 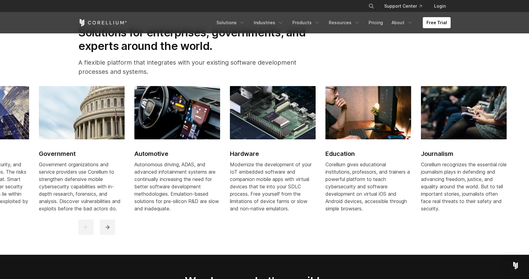 What do you see at coordinates (464, 113) in the screenshot?
I see `img: Journalism` at bounding box center [464, 113].